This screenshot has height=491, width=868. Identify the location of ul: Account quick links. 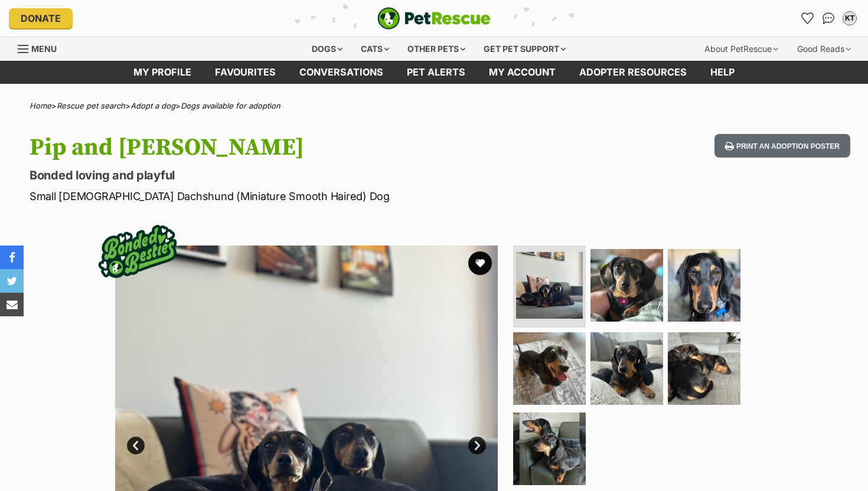
(828, 19).